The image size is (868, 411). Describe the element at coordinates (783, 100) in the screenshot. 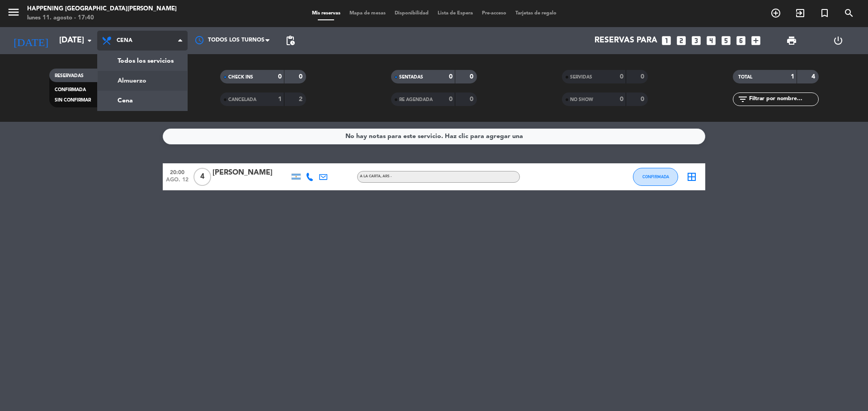

I see `input: Filtrar por nombre...` at that location.